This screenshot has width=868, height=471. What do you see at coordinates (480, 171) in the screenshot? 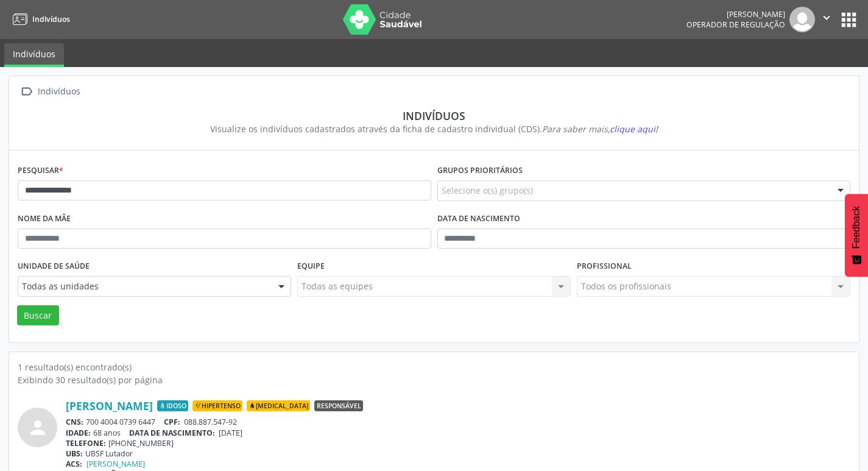
I see `label: Grupos prioritários` at bounding box center [480, 171].